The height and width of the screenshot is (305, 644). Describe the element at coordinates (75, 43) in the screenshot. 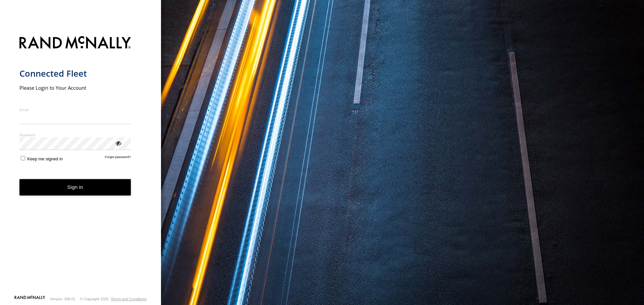

I see `img: Rand McNally` at that location.